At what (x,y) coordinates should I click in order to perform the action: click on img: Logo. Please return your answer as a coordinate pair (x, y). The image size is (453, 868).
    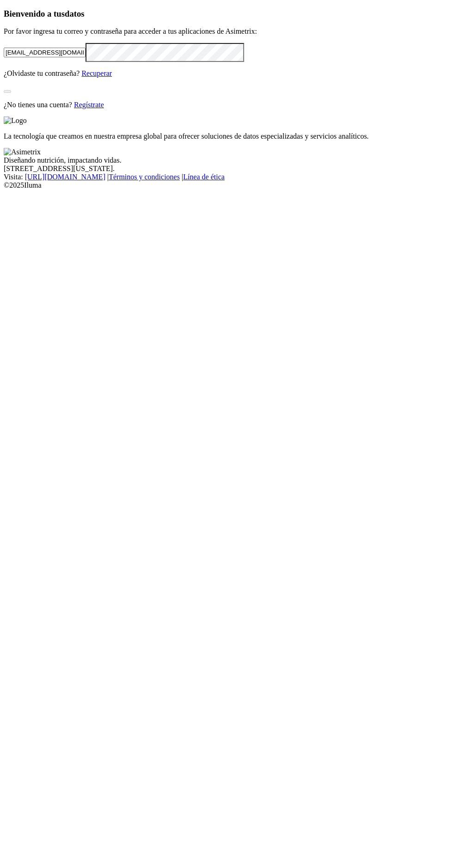
    Looking at the image, I should click on (15, 120).